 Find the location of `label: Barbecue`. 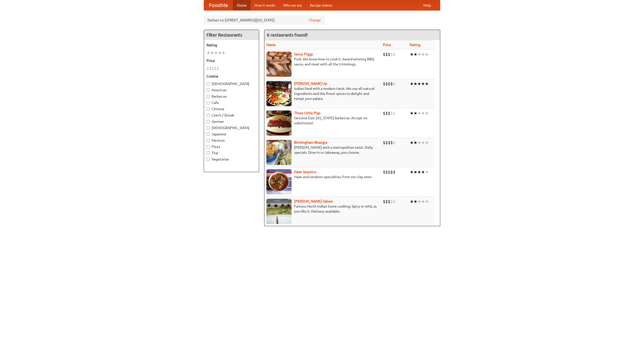

label: Barbecue is located at coordinates (231, 96).